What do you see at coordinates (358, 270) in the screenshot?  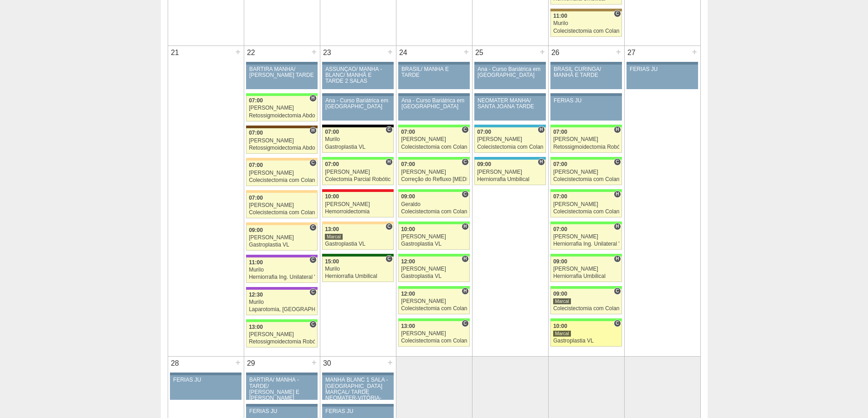 I see `a: C 15:00 Murilo Herniorrafia Umbilical` at bounding box center [358, 270].